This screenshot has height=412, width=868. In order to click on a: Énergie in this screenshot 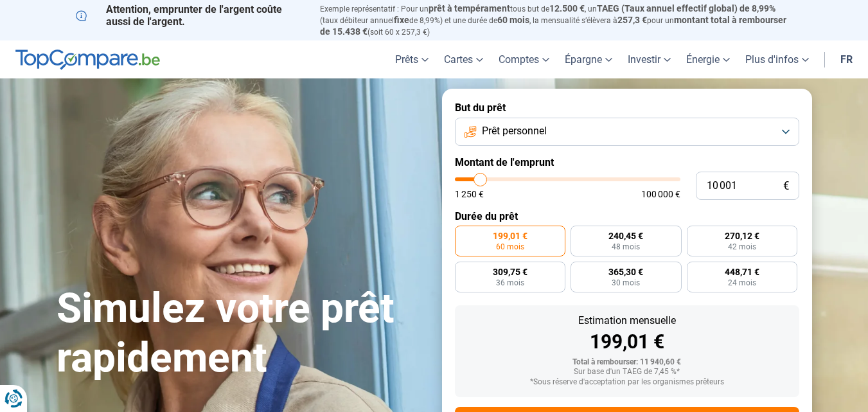, I will do `click(708, 59)`.